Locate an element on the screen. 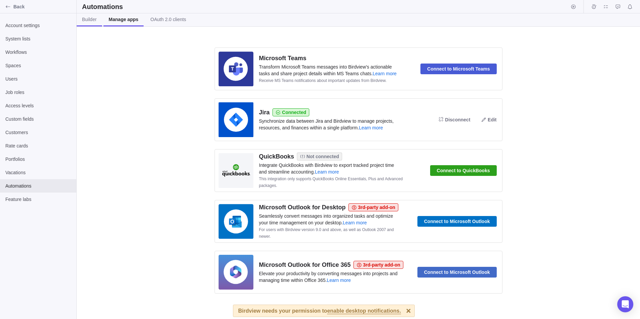 The height and width of the screenshot is (319, 640). a: Notifications is located at coordinates (630, 8).